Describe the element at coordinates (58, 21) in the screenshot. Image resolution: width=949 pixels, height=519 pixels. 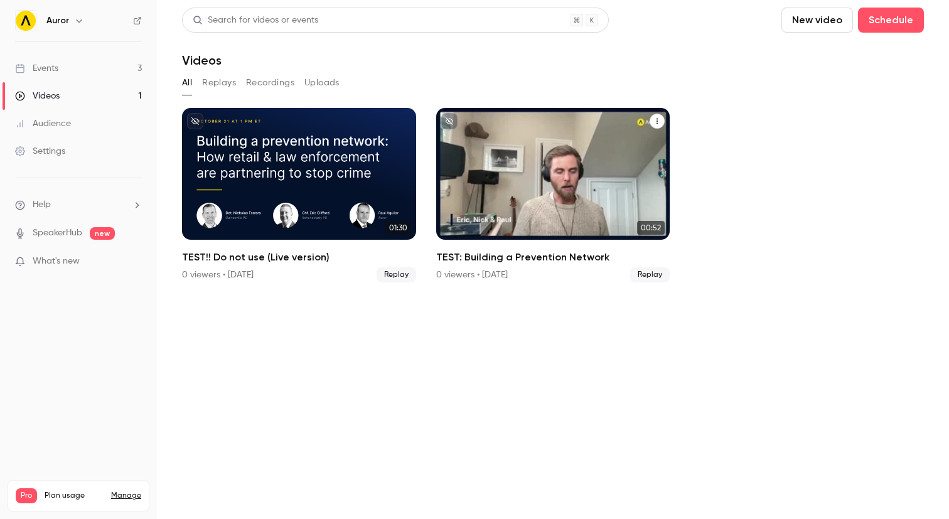
I see `h6: Auror` at that location.